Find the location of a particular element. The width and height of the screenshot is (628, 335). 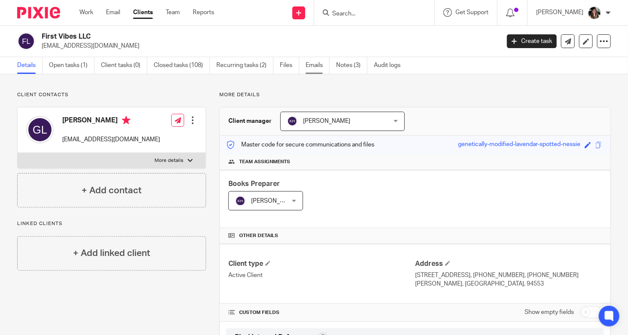

a: Clients is located at coordinates (143, 12).